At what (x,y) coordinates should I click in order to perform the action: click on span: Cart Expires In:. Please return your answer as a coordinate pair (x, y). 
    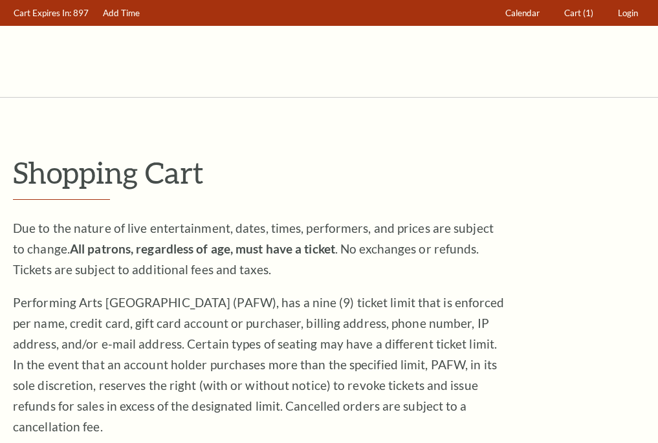
    Looking at the image, I should click on (42, 13).